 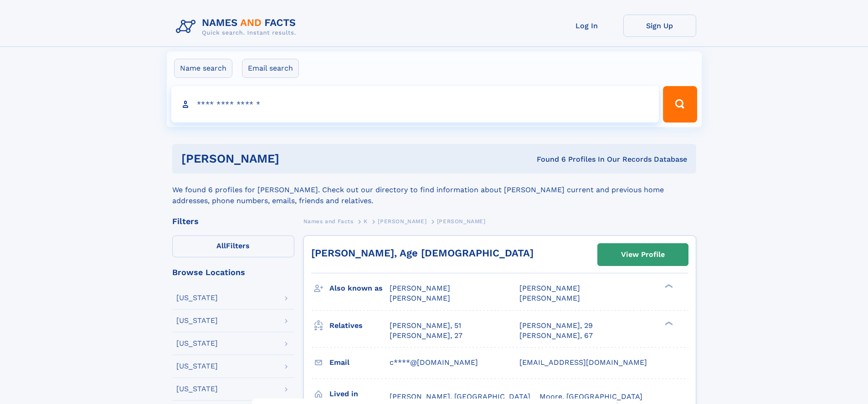 I want to click on label: Filters, so click(x=233, y=246).